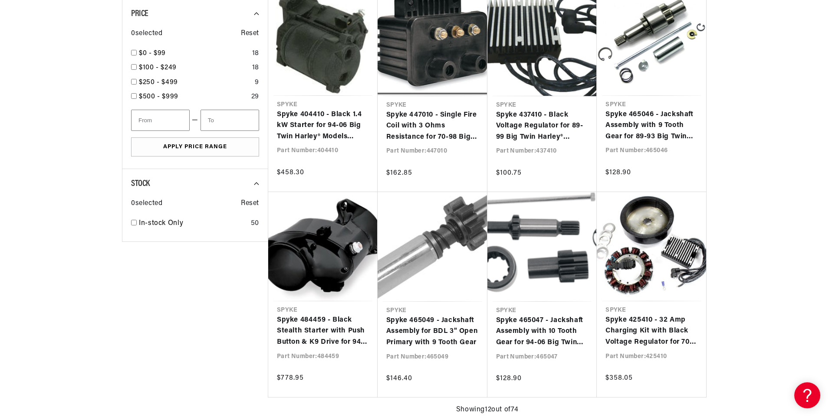  I want to click on div: 9, so click(257, 83).